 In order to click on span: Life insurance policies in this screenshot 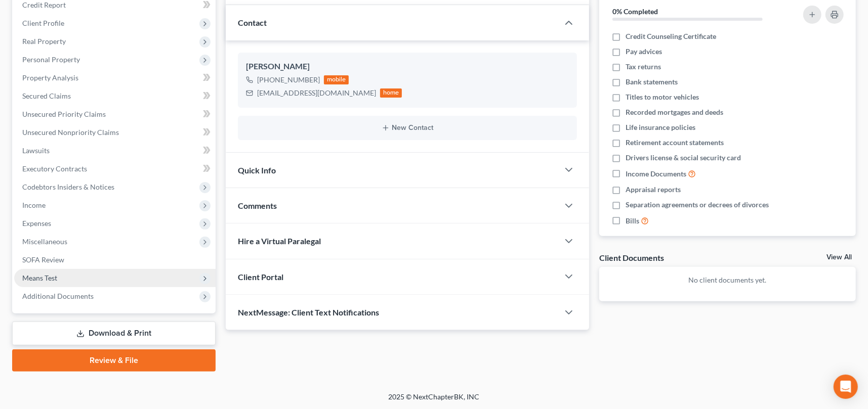, I will do `click(660, 127)`.